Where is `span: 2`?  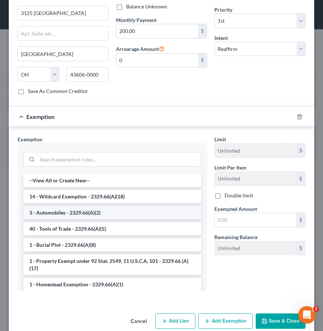
span: 2 is located at coordinates (316, 309).